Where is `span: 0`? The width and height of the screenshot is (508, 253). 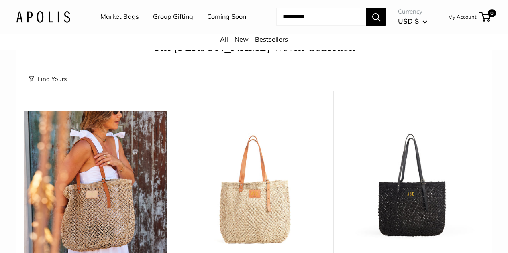 span: 0 is located at coordinates (492, 13).